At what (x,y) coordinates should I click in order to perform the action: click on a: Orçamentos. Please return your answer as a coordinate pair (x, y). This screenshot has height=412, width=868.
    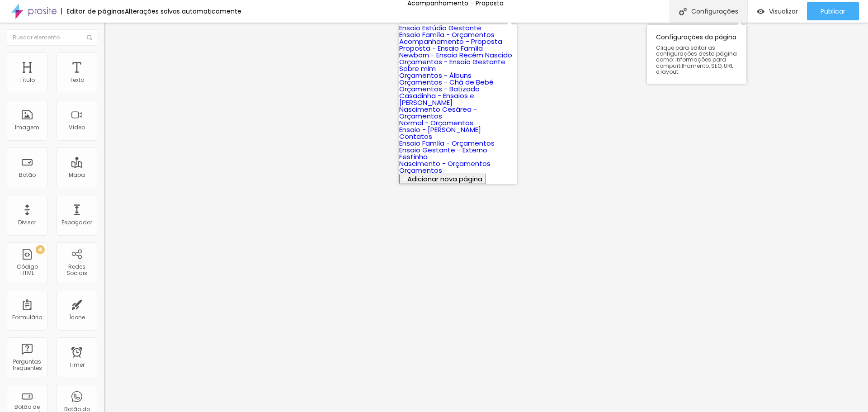
    Looking at the image, I should click on (421, 170).